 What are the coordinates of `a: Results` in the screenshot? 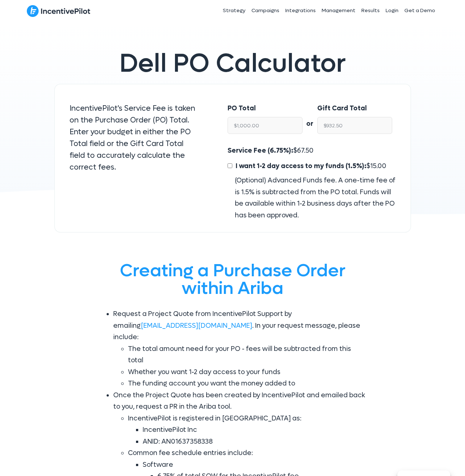 It's located at (371, 11).